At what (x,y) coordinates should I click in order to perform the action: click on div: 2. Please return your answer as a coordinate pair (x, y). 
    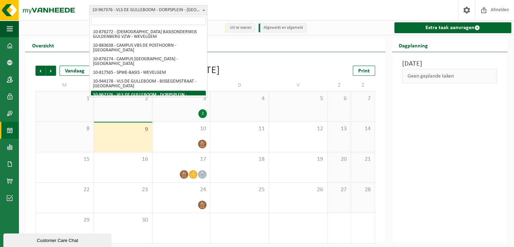
    Looking at the image, I should click on (202, 113).